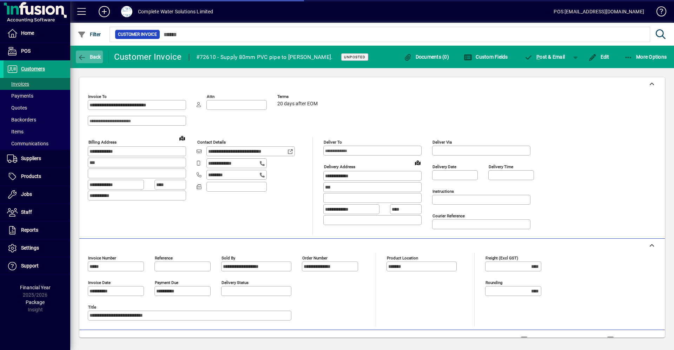 The width and height of the screenshot is (674, 350). I want to click on mat-label: Reference, so click(164, 258).